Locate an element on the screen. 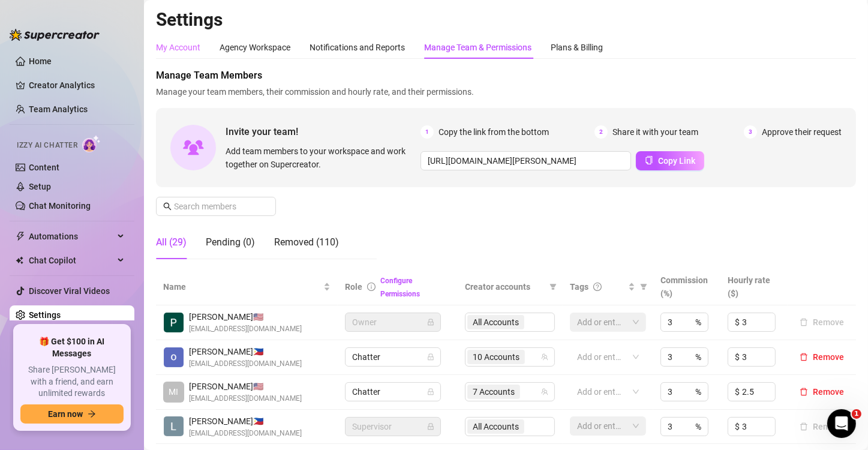 This screenshot has width=868, height=450. span: search is located at coordinates (167, 206).